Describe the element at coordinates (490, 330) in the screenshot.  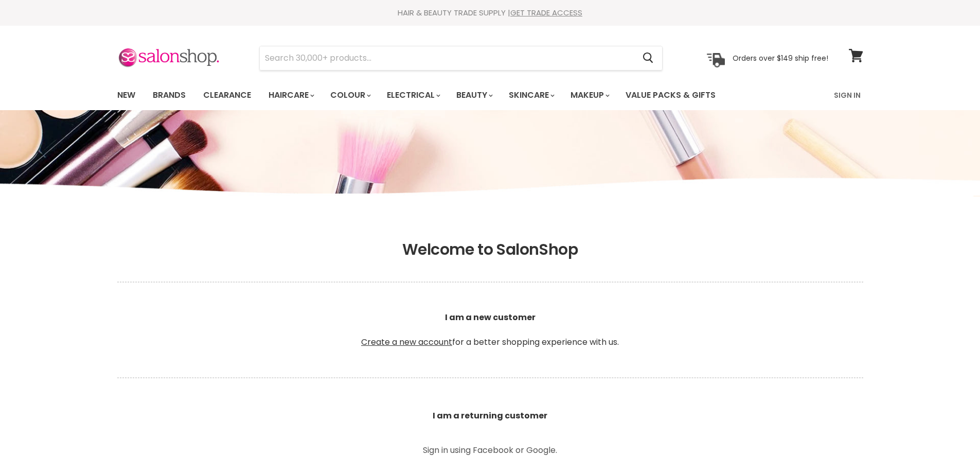
I see `p: for a better shopping experience with us.` at that location.